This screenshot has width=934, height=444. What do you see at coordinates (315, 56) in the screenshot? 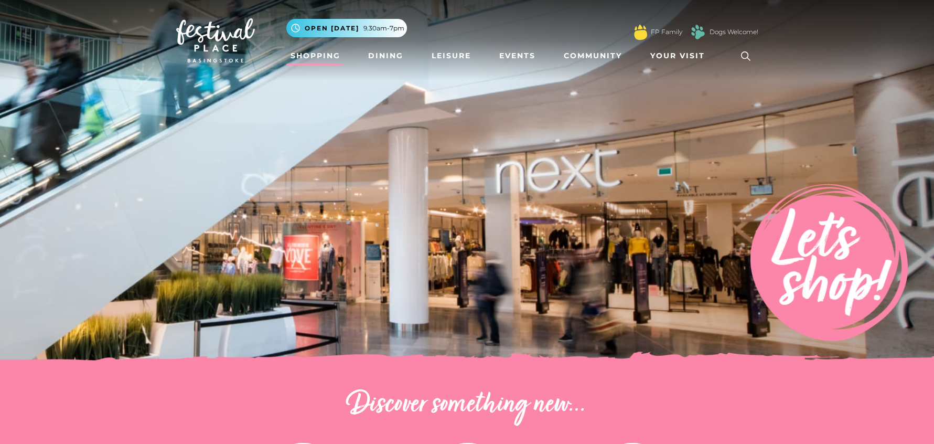
I see `a: Shopping` at bounding box center [315, 56].